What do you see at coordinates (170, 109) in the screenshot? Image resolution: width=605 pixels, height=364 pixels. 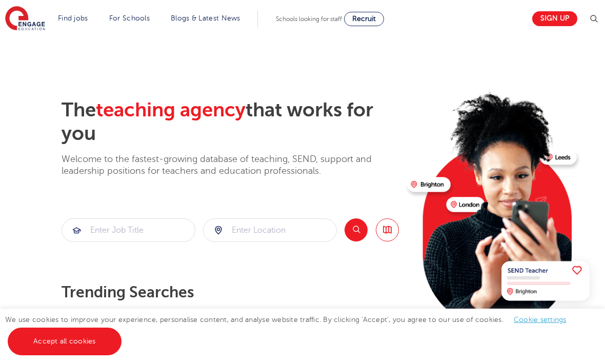 I see `span: teaching agency` at bounding box center [170, 109].